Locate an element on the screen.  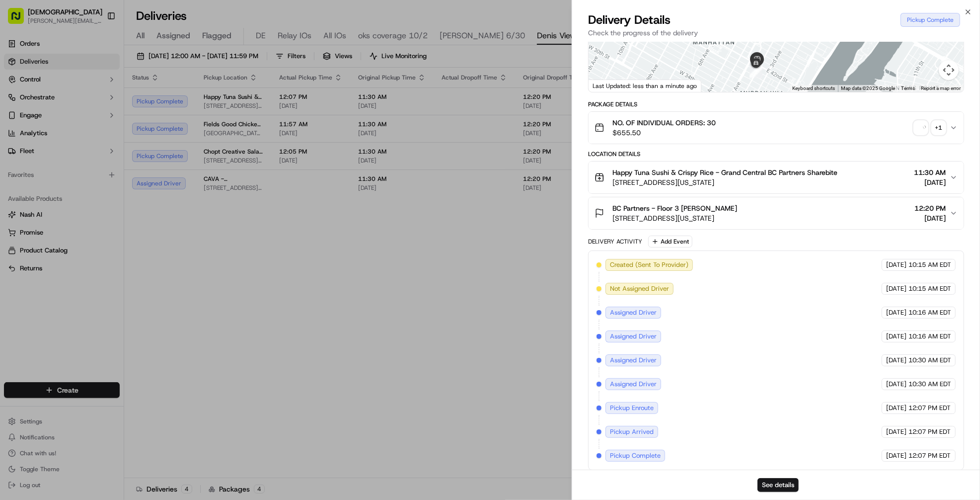
button: Add Event is located at coordinates (670, 242).